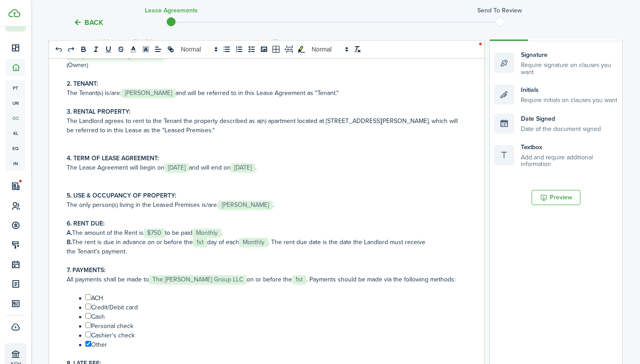 The height and width of the screenshot is (364, 640). I want to click on a: in, so click(16, 163).